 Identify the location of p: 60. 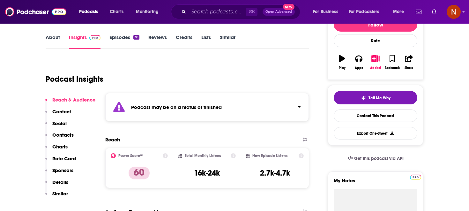
(139, 173).